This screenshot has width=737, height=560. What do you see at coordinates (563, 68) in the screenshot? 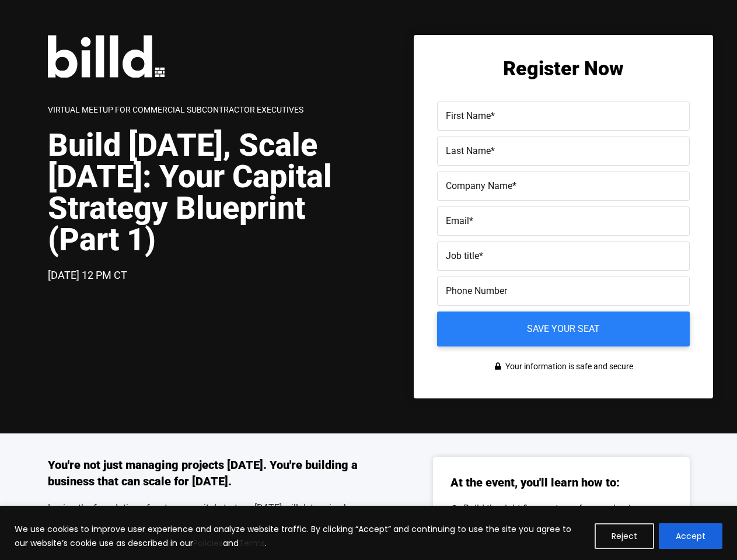
I see `h2: Register Now` at bounding box center [563, 68].